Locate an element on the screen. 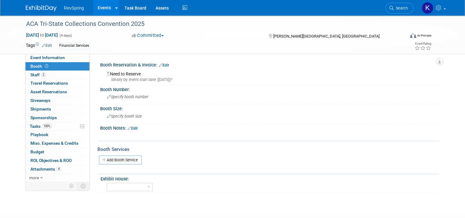 The width and height of the screenshot is (465, 218). span: Specify booth number is located at coordinates (128, 97).